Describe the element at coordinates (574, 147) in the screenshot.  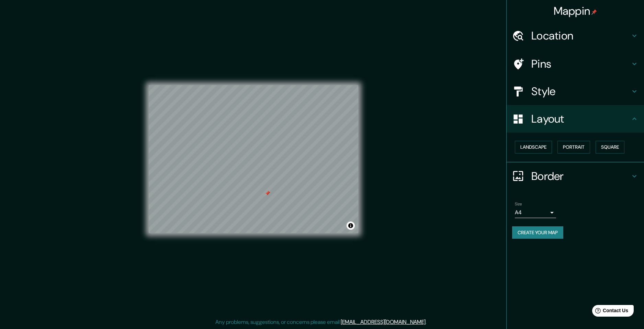
I see `button: Portrait` at that location.